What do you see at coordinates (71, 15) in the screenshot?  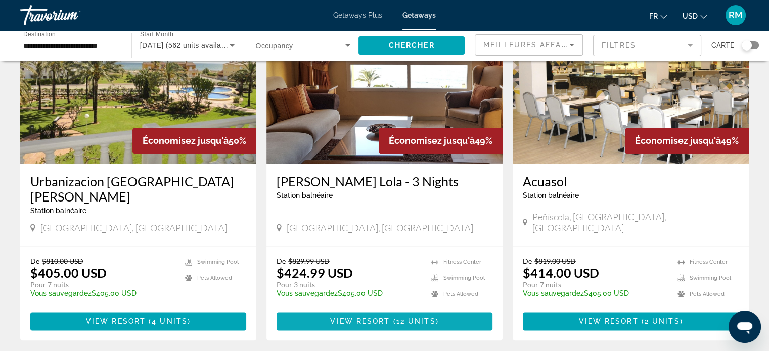 I see `a: Travorium` at bounding box center [71, 15].